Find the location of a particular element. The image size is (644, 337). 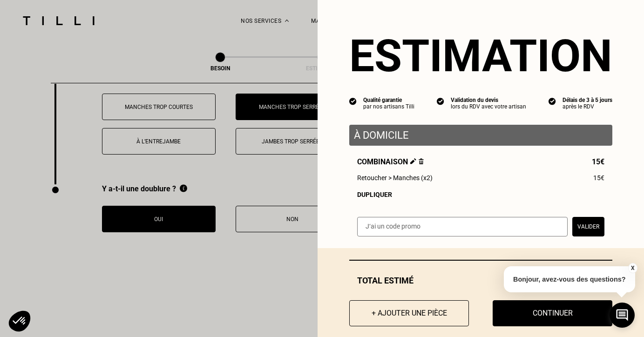

div: par nos artisans Tilli is located at coordinates (389, 107).